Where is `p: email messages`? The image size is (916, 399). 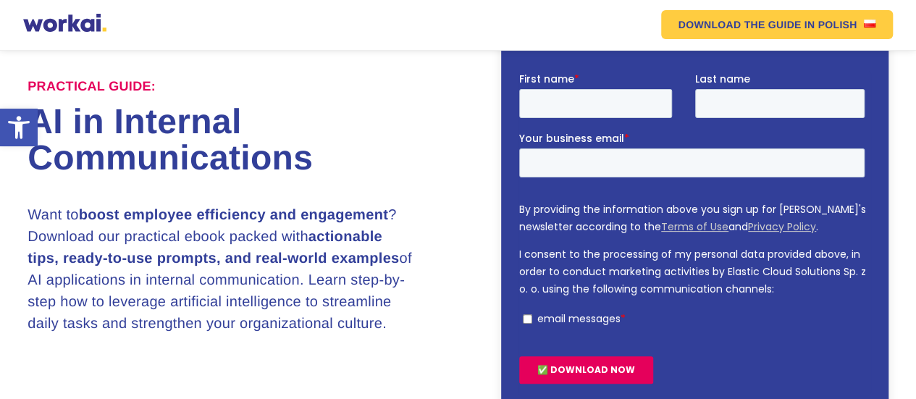
p: email messages is located at coordinates (59, 247).